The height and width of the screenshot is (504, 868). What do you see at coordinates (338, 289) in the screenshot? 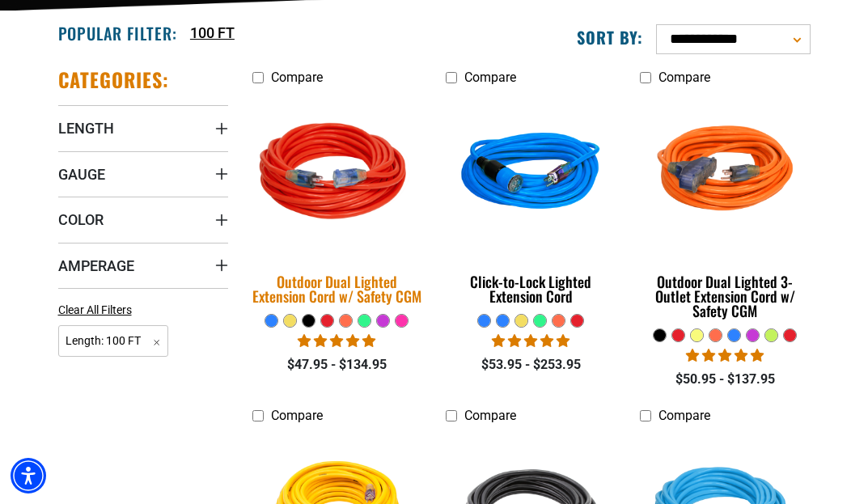
I see `div: Outdoor Dual Lighted Extension Cord w/ Safety CGM` at bounding box center [338, 289].